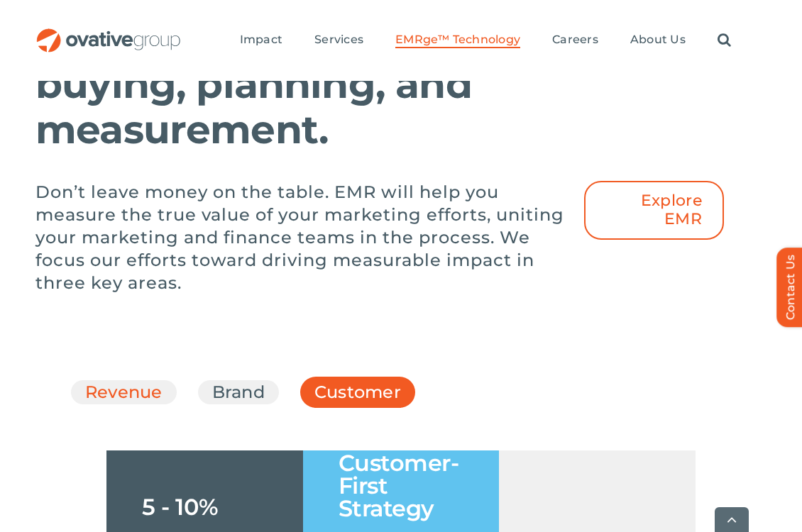  I want to click on a: Impact, so click(261, 41).